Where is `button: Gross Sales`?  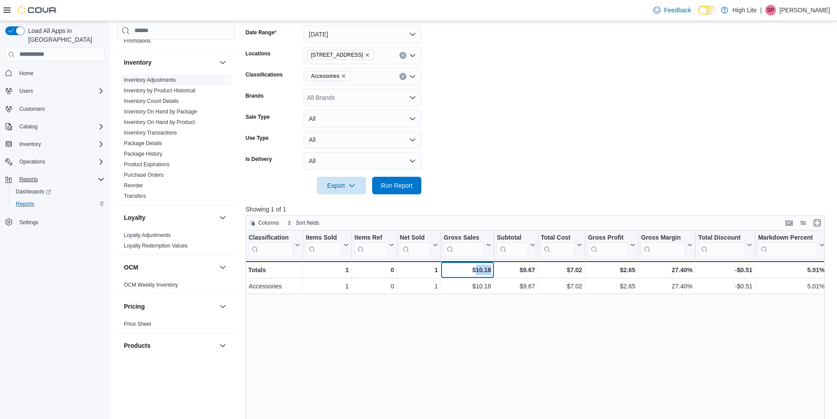
button: Gross Sales is located at coordinates (467, 244).